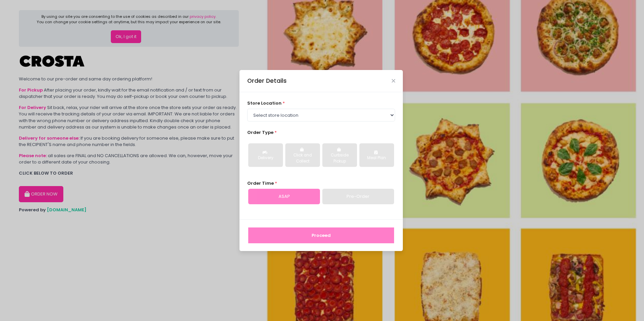 The image size is (644, 321). I want to click on button: Proceed, so click(321, 235).